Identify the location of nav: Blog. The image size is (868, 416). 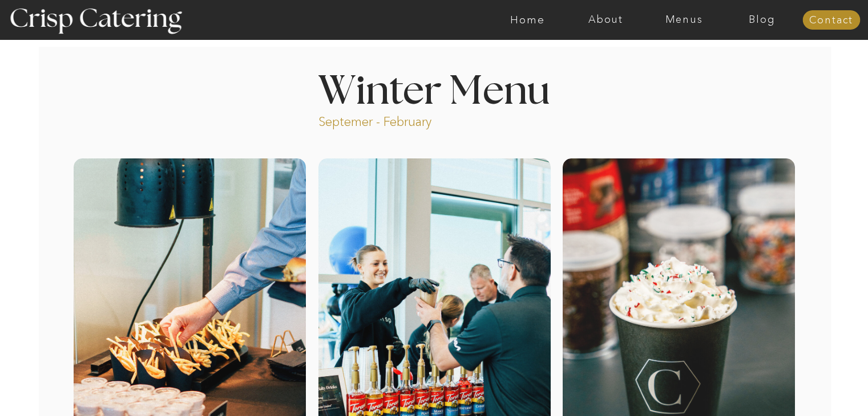
(762, 20).